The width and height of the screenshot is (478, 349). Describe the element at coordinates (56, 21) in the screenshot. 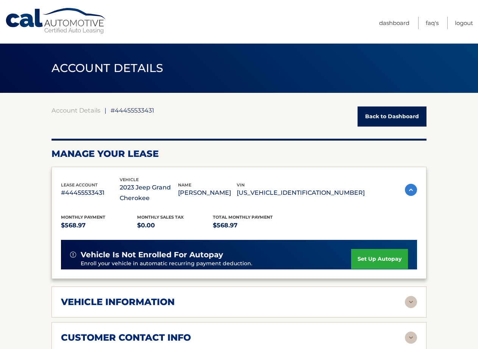

I see `a: Cal Automotive` at that location.